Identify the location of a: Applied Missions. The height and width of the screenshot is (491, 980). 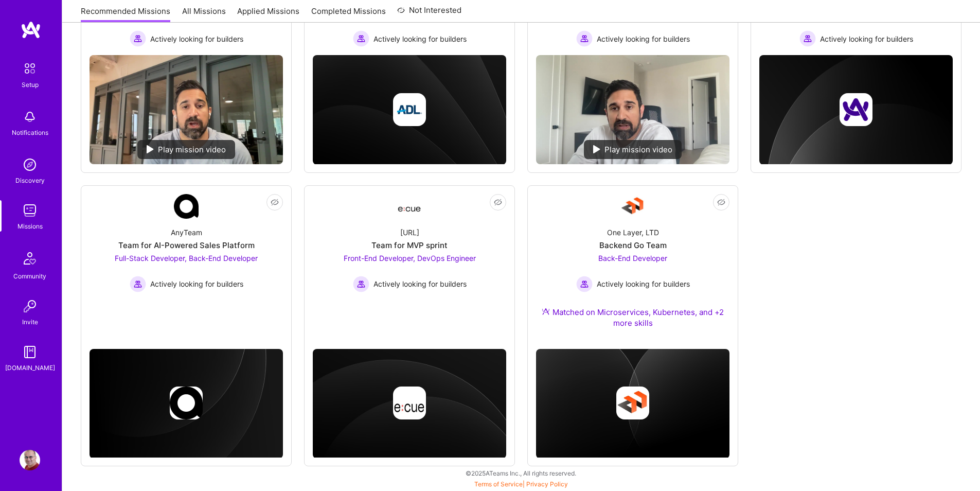
(268, 14).